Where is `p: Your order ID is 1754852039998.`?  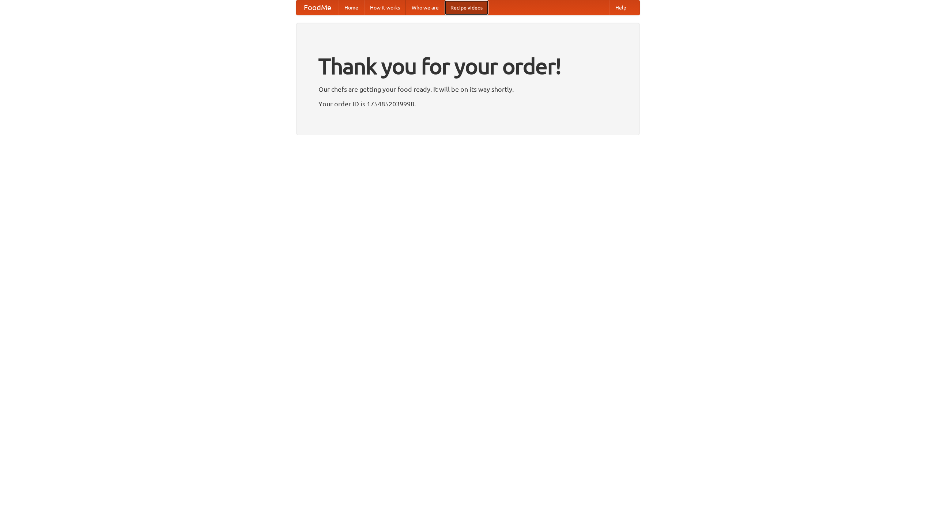 p: Your order ID is 1754852039998. is located at coordinates (468, 104).